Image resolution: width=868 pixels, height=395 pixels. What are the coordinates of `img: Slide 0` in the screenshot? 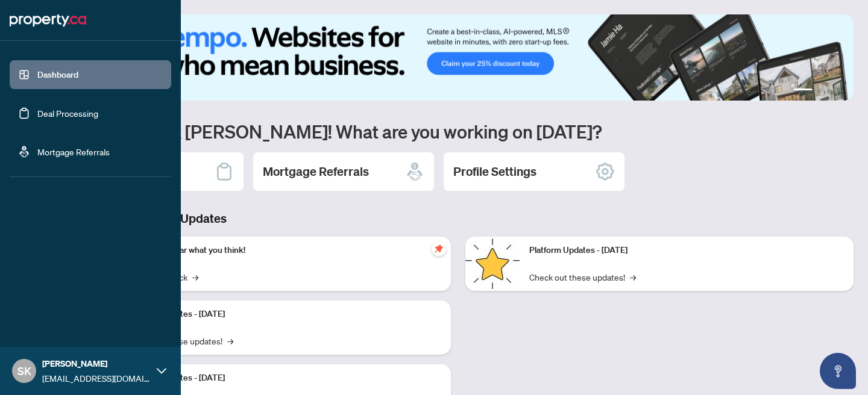 It's located at (458, 57).